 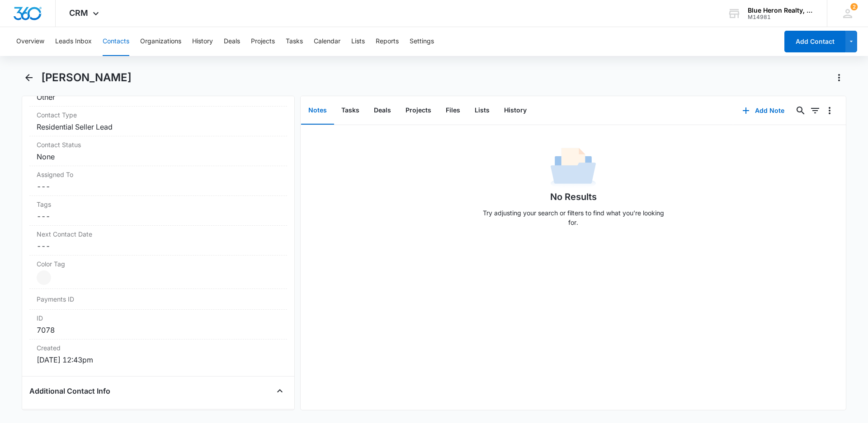 What do you see at coordinates (158, 204) in the screenshot?
I see `label: Tags` at bounding box center [158, 204].